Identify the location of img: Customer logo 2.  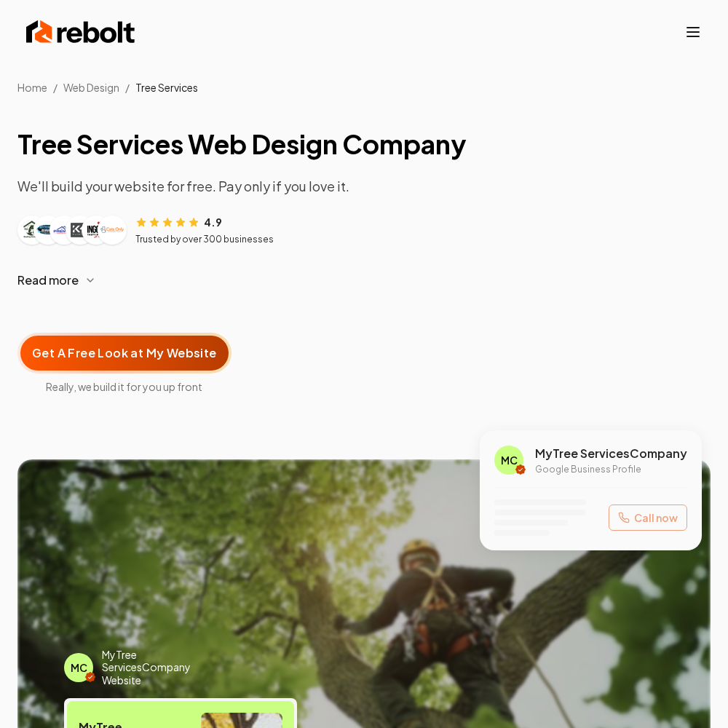
(48, 230).